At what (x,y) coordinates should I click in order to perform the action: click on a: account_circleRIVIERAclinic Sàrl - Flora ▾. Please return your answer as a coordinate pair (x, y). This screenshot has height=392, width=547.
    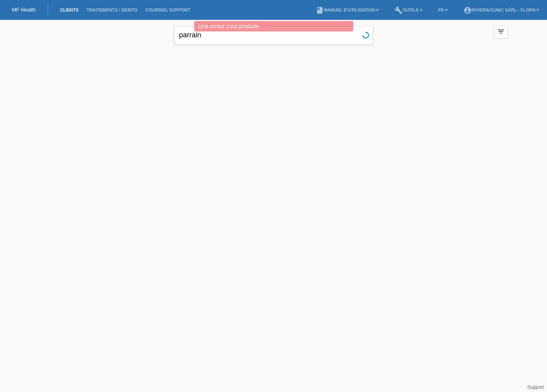
    Looking at the image, I should click on (501, 10).